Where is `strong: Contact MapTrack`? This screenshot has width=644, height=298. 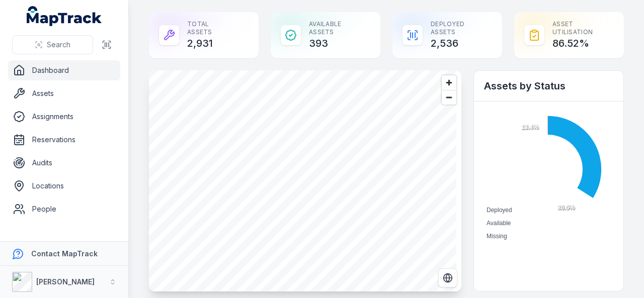 strong: Contact MapTrack is located at coordinates (64, 253).